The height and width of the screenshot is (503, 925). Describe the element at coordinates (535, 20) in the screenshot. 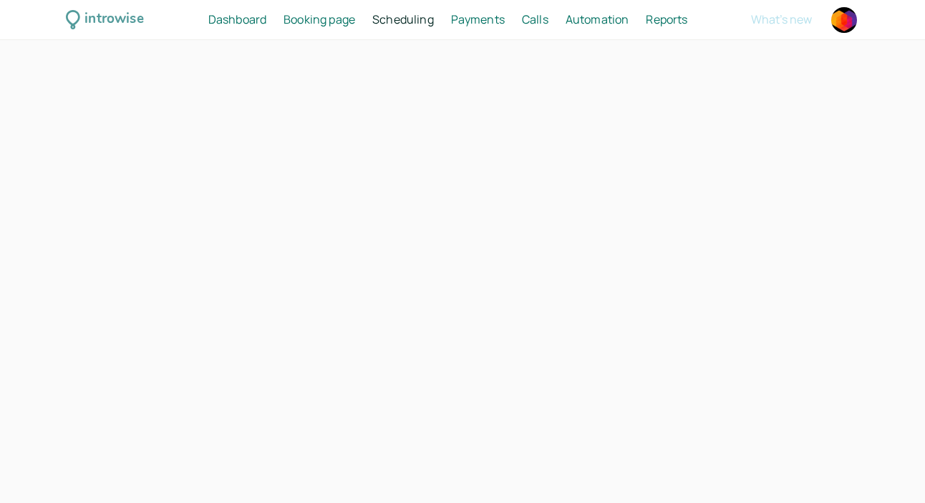

I see `a: Calls` at that location.